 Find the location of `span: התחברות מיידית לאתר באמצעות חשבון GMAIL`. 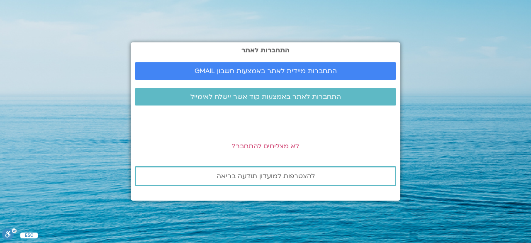

span: התחברות מיידית לאתר באמצעות חשבון GMAIL is located at coordinates (265, 71).